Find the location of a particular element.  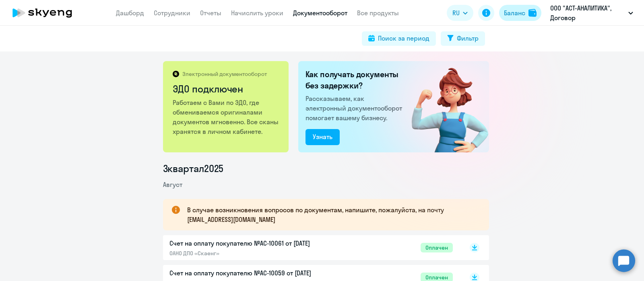

div: Узнать is located at coordinates (322, 137).